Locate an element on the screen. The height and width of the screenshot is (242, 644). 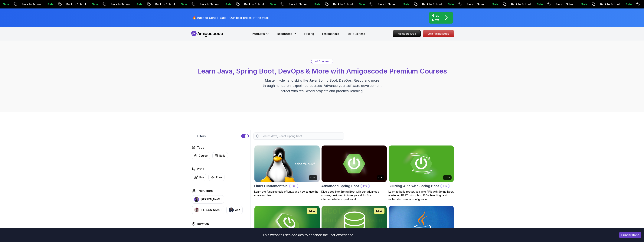
a: Advanced Spring Boot card5.18hAdvanced Spring BootProDive deep into Spring Boot with our advanced... is located at coordinates (354, 174).